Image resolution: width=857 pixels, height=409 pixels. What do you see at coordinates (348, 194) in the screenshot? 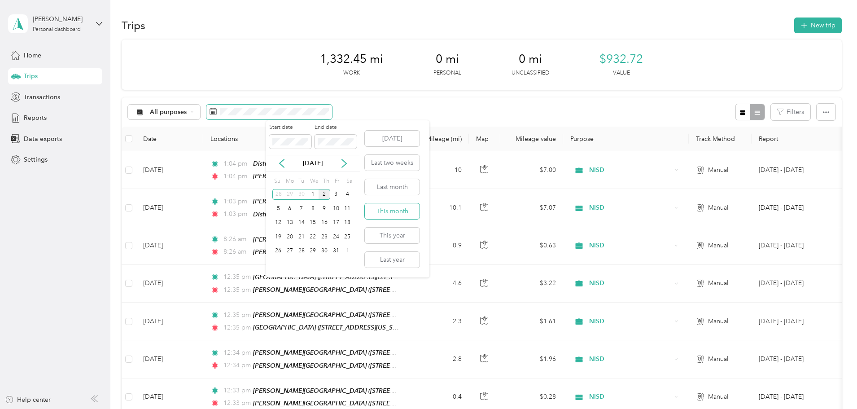
I see `div: 4` at bounding box center [348, 194].